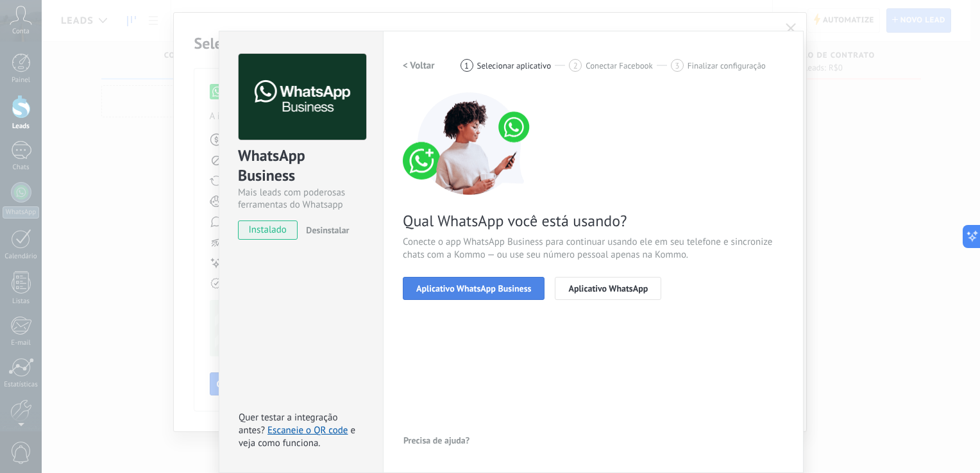 The width and height of the screenshot is (980, 473). What do you see at coordinates (325, 231) in the screenshot?
I see `button: Desinstalar` at bounding box center [325, 231].